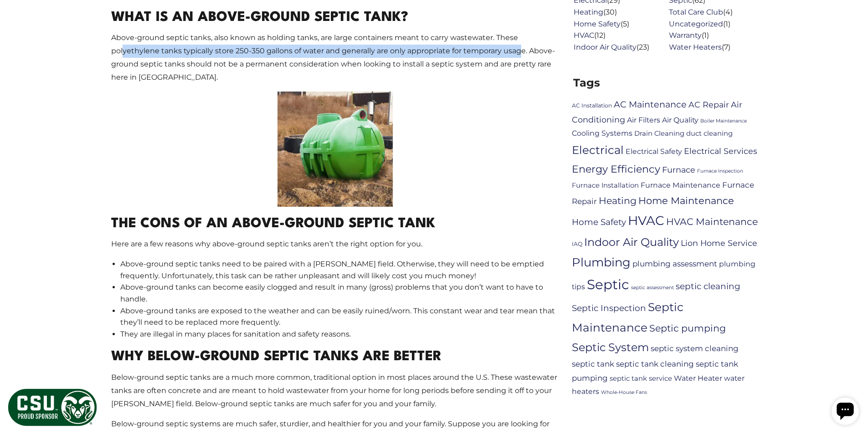 The height and width of the screenshot is (434, 868). Describe the element at coordinates (647, 220) in the screenshot. I see `a: HVAC (32 items)` at that location.